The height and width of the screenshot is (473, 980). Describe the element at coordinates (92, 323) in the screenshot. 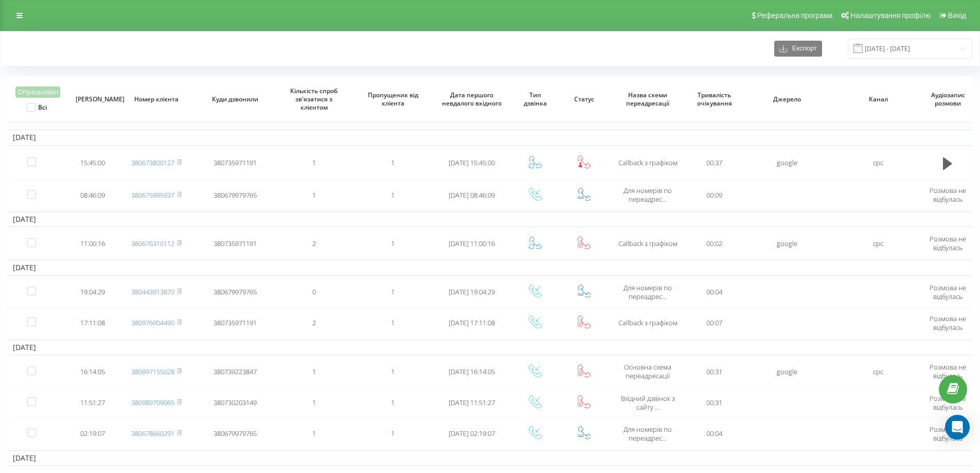

I see `td: 17:11:08` at that location.